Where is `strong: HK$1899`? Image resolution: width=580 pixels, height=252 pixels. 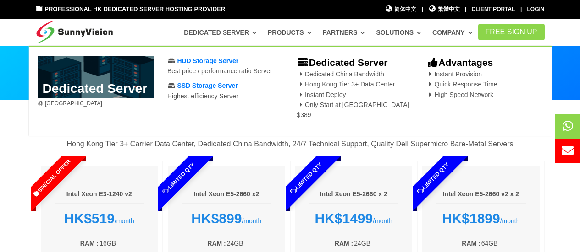 strong: HK$1899 is located at coordinates (470, 219).